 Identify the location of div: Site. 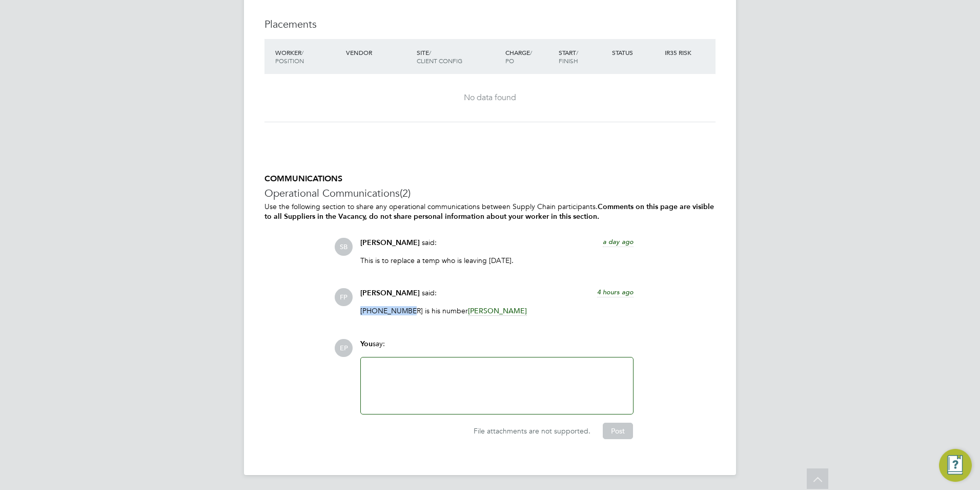
(458, 57).